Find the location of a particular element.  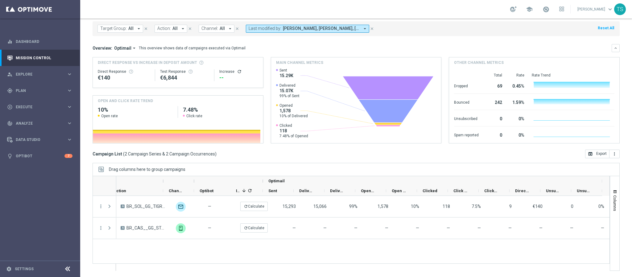

span: 15,066 is located at coordinates (320, 206).